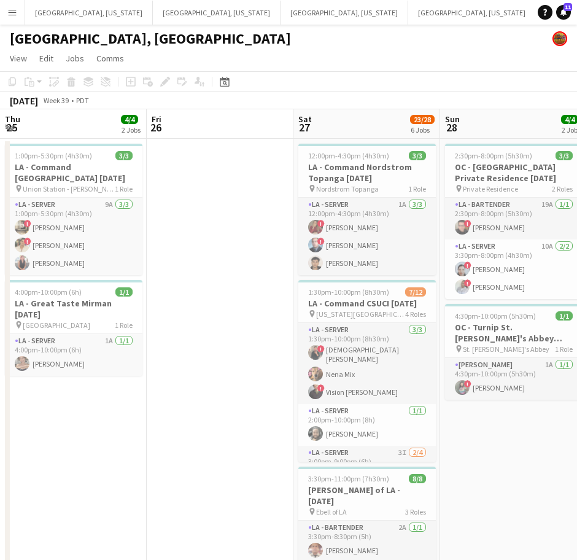  What do you see at coordinates (157, 119) in the screenshot?
I see `span: Fri` at bounding box center [157, 119].